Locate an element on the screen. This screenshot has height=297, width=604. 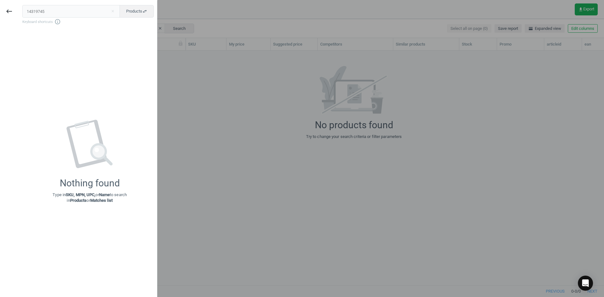
p: Type in or to search in or is located at coordinates (90, 198).